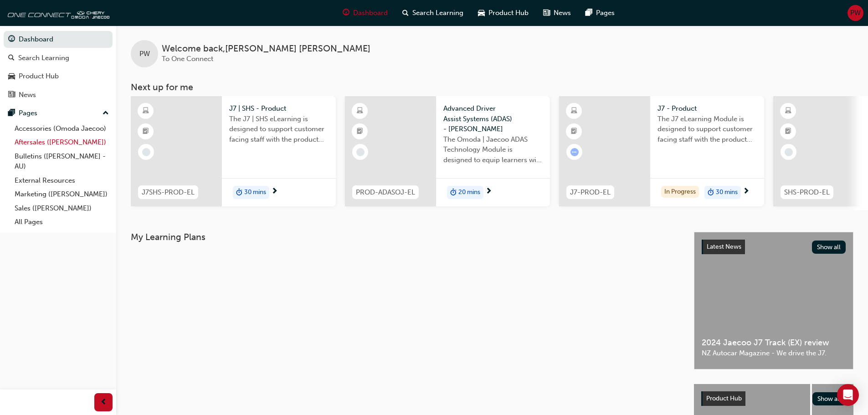  Describe the element at coordinates (168, 192) in the screenshot. I see `span: J7SHS-PROD-EL` at that location.